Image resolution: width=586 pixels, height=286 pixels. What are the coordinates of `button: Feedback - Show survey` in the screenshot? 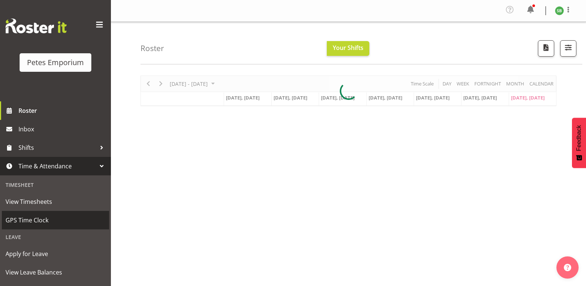 It's located at (579, 143).